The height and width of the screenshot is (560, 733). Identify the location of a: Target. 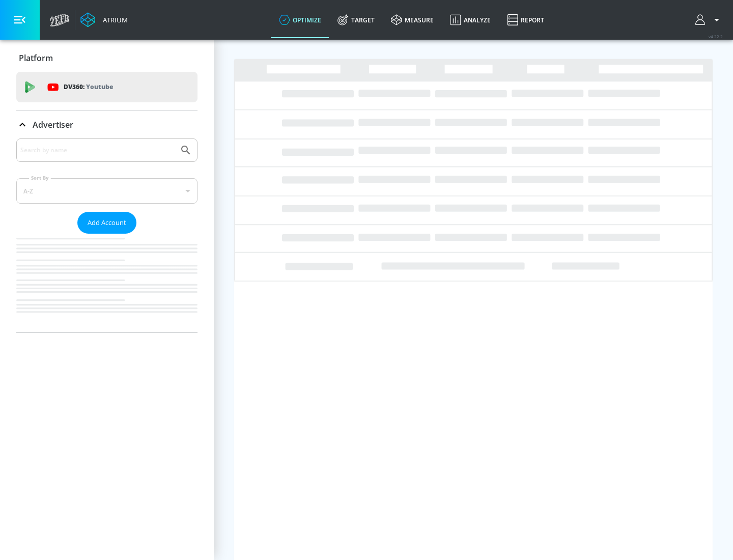
(356, 20).